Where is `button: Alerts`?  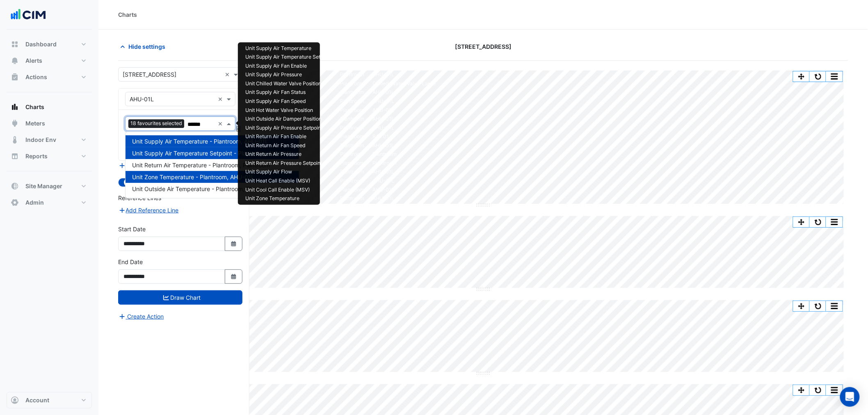 button: Alerts is located at coordinates (49, 61).